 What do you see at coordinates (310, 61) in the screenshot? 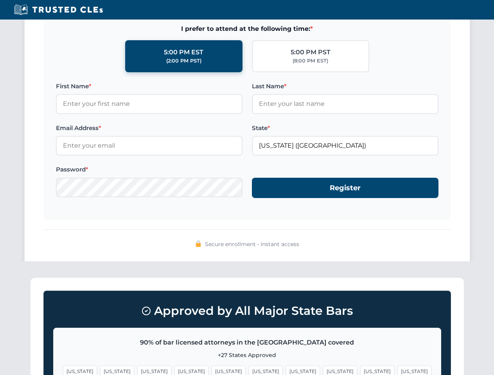
I see `div: (8:00 PM EST)` at bounding box center [310, 61].